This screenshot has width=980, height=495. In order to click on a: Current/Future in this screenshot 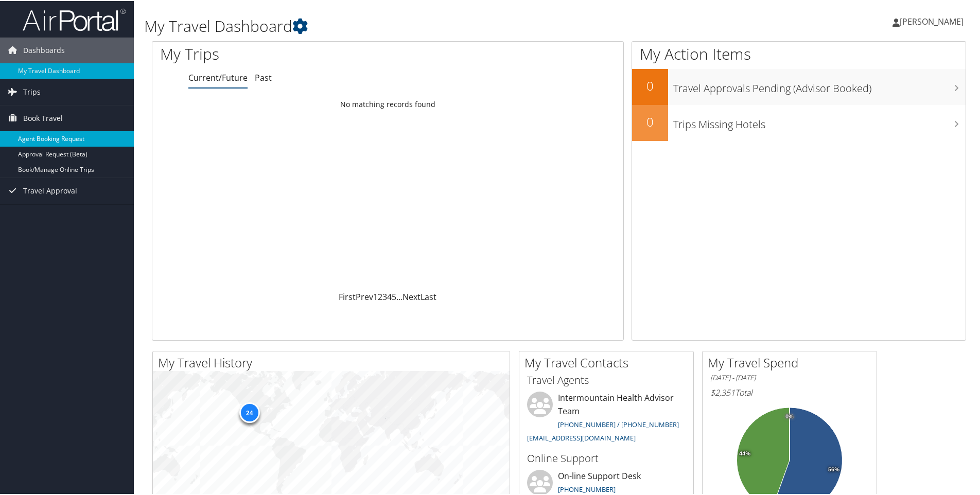, I will do `click(217, 76)`.